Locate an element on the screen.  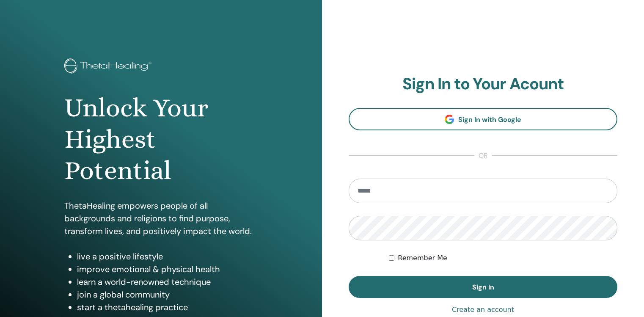
li: live a positive lifestyle is located at coordinates (167, 257).